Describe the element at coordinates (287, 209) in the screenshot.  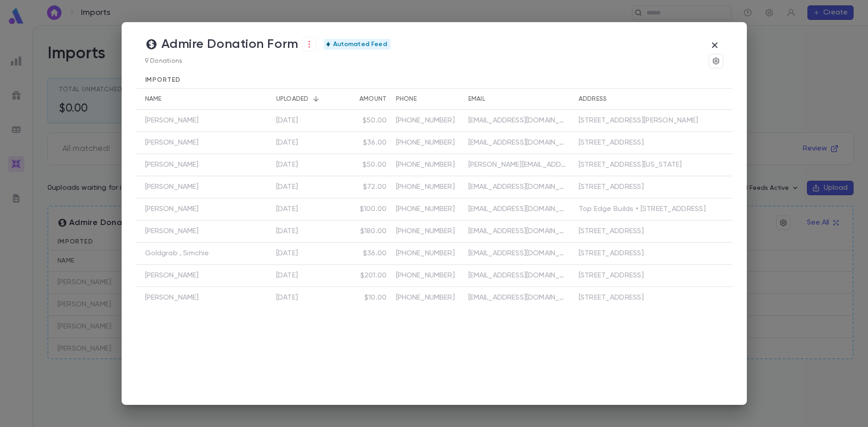
I see `div: 8/21/2025` at that location.